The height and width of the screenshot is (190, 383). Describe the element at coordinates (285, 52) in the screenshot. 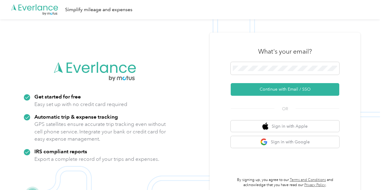

I see `h3: What's your email?` at that location.